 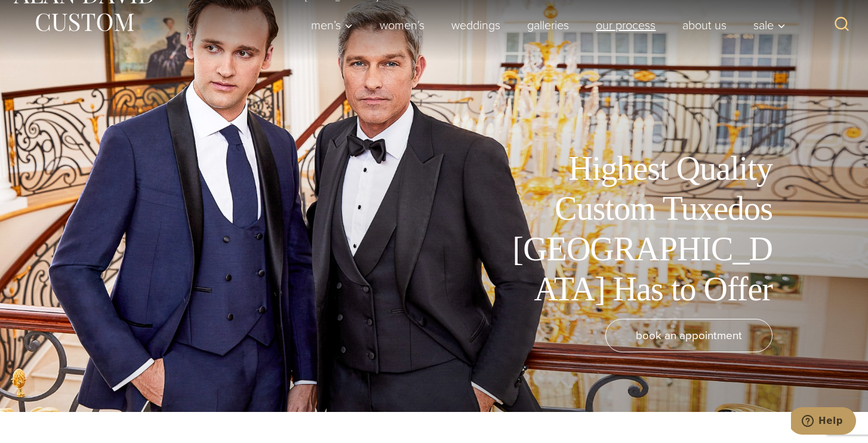 What do you see at coordinates (842, 25) in the screenshot?
I see `button: View Search Form` at bounding box center [842, 25].